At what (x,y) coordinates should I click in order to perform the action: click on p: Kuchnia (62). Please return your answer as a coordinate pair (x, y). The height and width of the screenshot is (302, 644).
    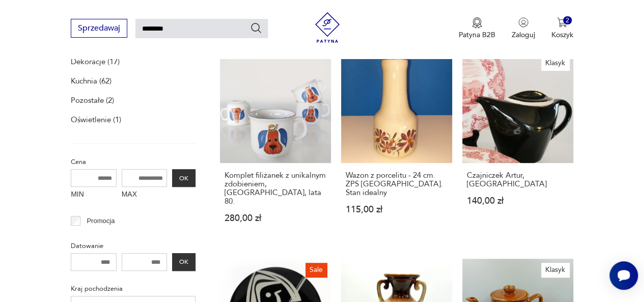
    Looking at the image, I should click on (91, 81).